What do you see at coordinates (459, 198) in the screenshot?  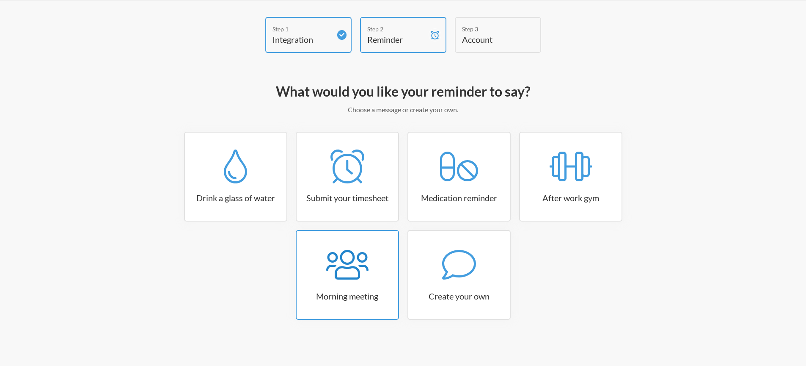 I see `h3: Medication reminder` at bounding box center [459, 198].